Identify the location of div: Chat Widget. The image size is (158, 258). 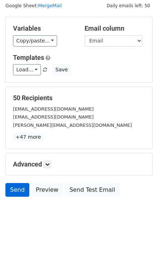
(140, 241).